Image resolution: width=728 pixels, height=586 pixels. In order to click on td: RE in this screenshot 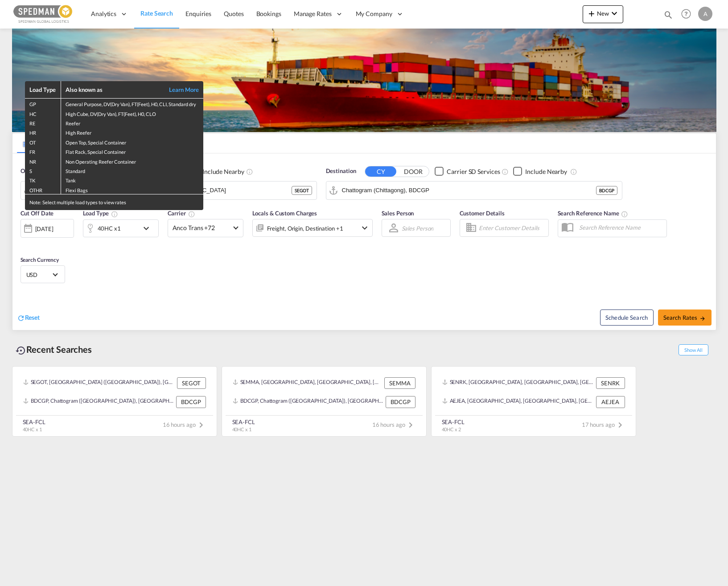, I will do `click(42, 123)`.